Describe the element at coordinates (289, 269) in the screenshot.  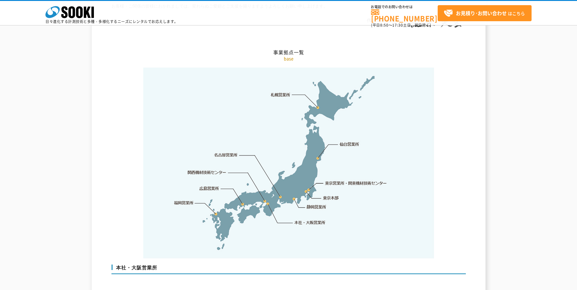
I see `h3: 本社・大阪営業所` at that location.